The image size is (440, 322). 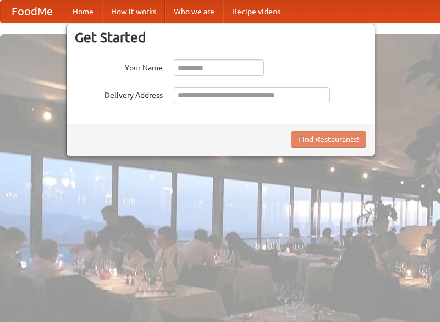 I want to click on label: Your Name, so click(x=119, y=66).